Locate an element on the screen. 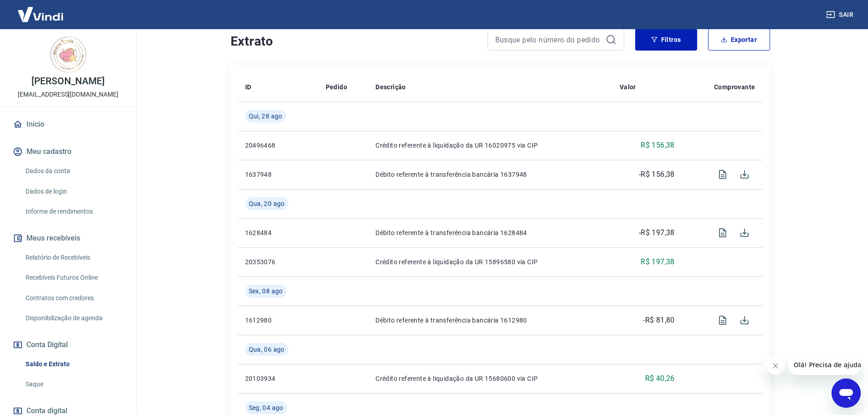 This screenshot has width=868, height=415. input: Busque pelo número do pedido is located at coordinates (549, 40).